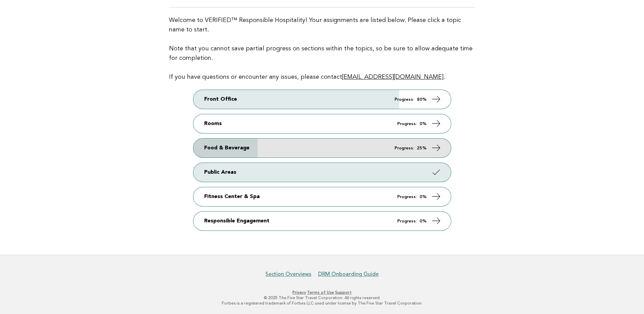  What do you see at coordinates (322, 49) in the screenshot?
I see `p: Welcome to VERIFIED™ Responsible Hospitality! Your assignments are listed below. Please click a t...` at bounding box center [322, 49].